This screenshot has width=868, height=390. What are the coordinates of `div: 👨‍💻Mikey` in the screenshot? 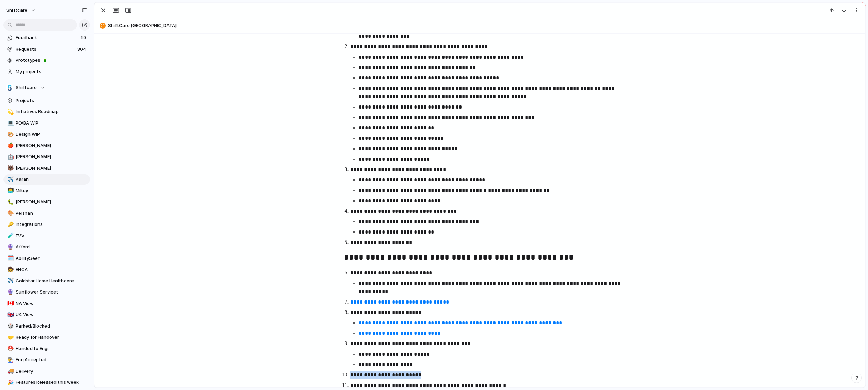 It's located at (47, 191).